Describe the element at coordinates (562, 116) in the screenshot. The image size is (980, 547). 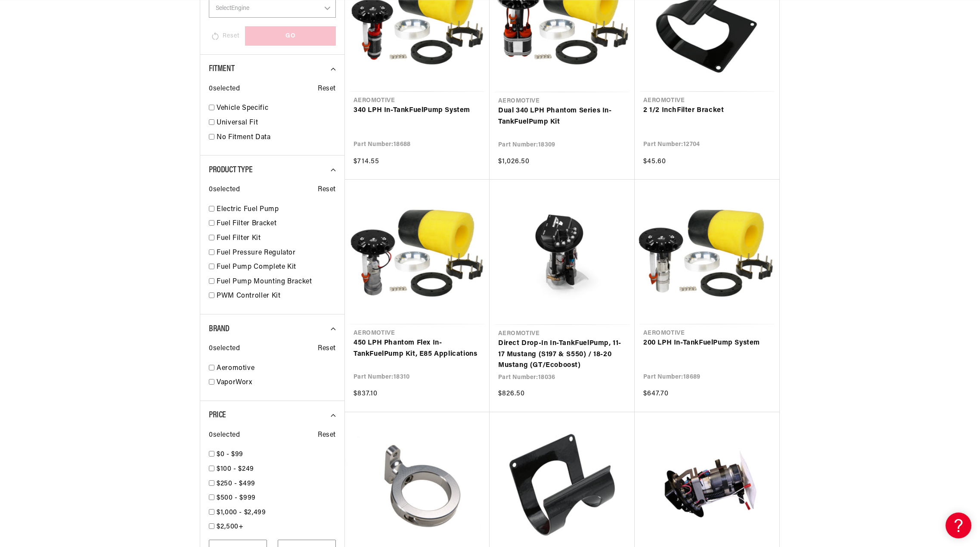
I see `a: Dual 340 LPH Phantom Series In-TankFuelPump Kit` at that location.